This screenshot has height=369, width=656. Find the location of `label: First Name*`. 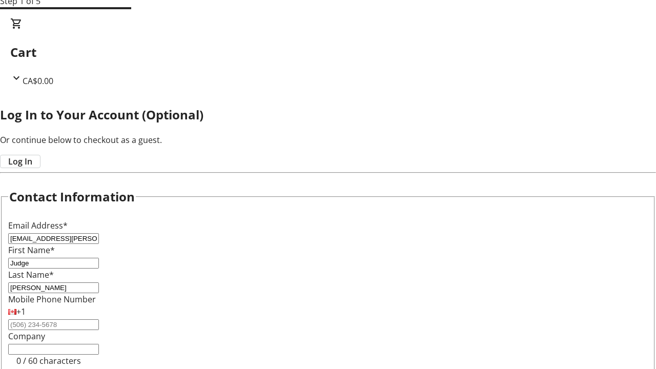

label: First Name* is located at coordinates (31, 250).